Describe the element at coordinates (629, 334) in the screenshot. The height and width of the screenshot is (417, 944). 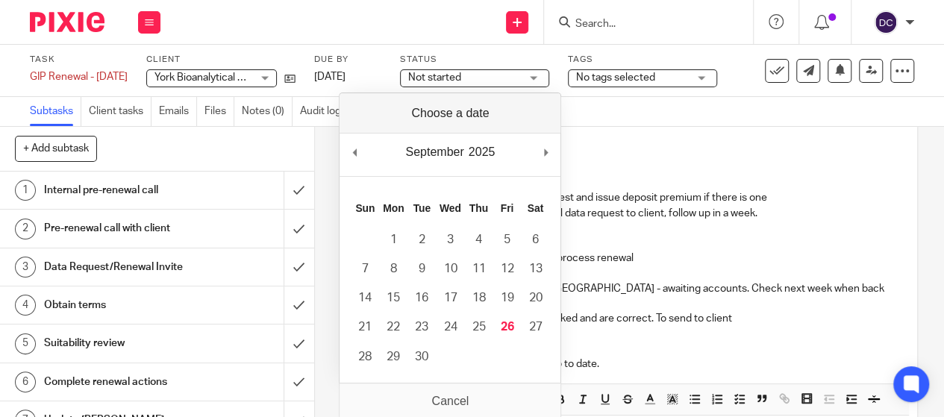
I see `p: 26/09 DC - GIP accounts sent to client.` at that location.